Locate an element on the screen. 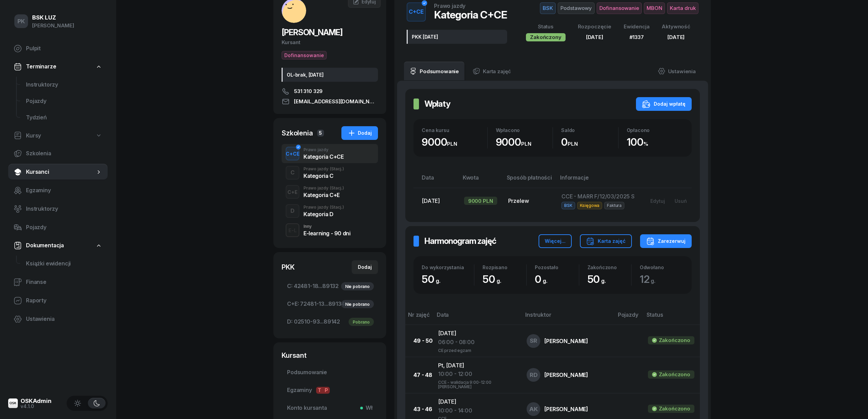  span: Karta druk is located at coordinates (683, 8).